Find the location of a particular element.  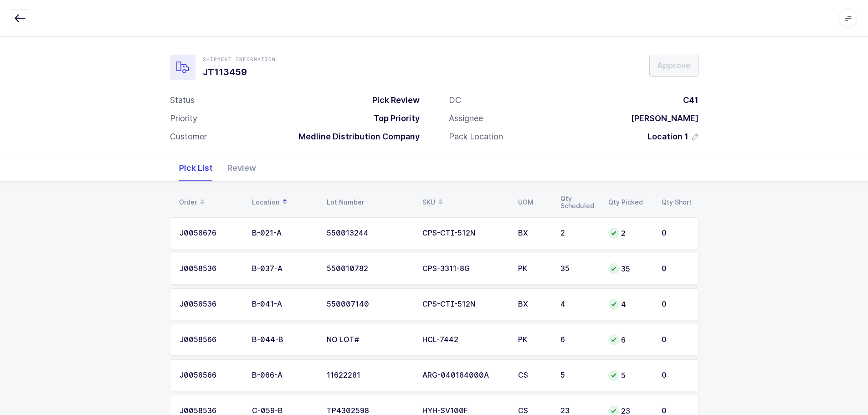

div: 11622281 is located at coordinates (369, 376).